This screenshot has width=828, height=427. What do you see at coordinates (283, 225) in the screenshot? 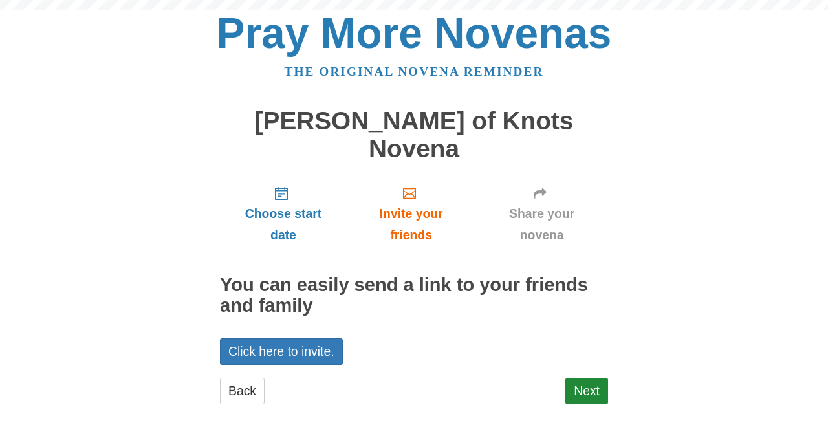
I see `span: Choose start date` at bounding box center [283, 225].